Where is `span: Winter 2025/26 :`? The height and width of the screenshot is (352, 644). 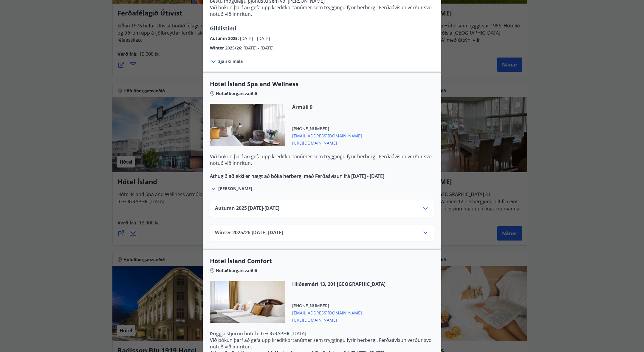
span: Winter 2025/26 : is located at coordinates (226, 48).